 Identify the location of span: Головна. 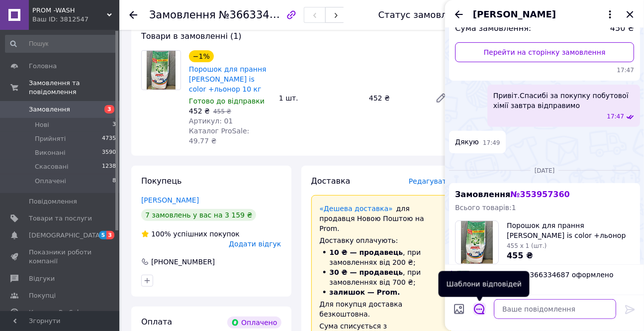
(43, 66).